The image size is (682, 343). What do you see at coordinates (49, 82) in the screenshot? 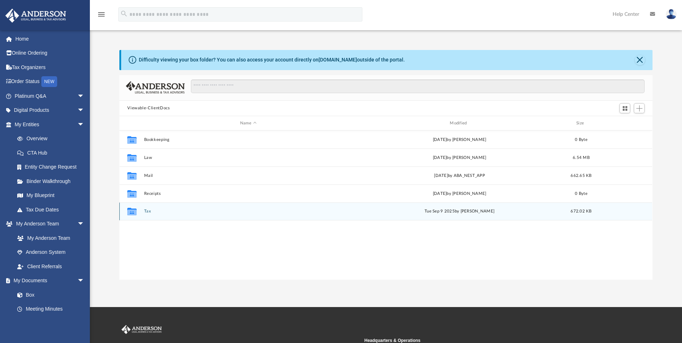
I see `div: NEW` at bounding box center [49, 82].